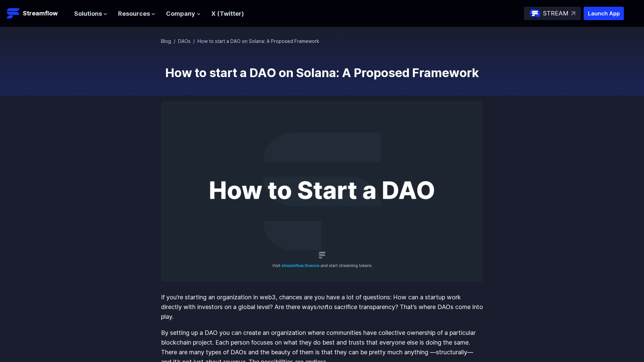 The image size is (644, 362). Describe the element at coordinates (90, 14) in the screenshot. I see `button: Solutions` at that location.